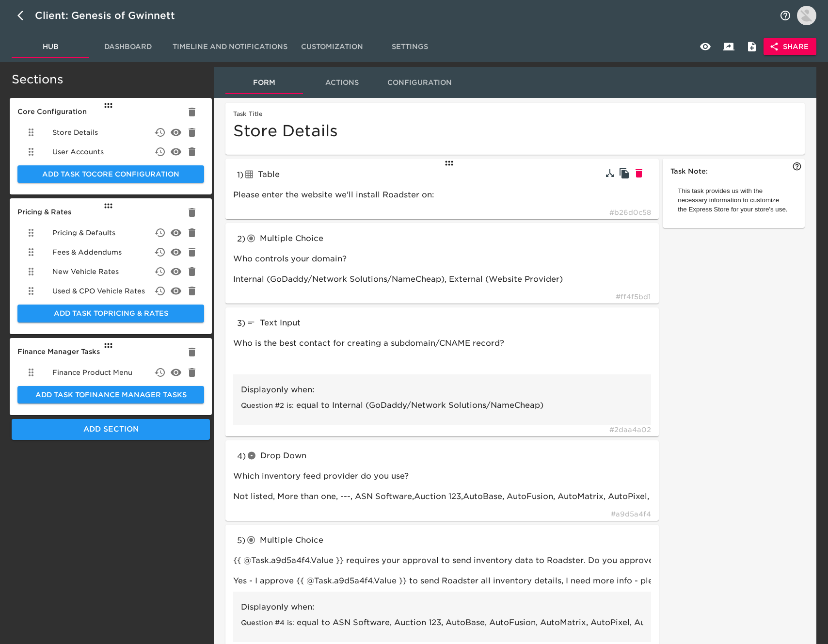 The width and height of the screenshot is (828, 644). What do you see at coordinates (110, 212) in the screenshot?
I see `h6: Pricing & Rates` at bounding box center [110, 212].